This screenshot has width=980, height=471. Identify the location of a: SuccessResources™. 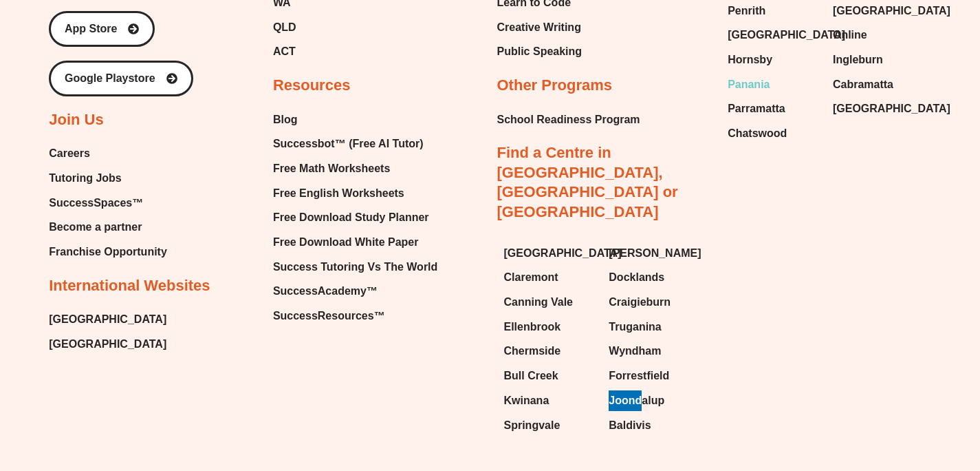
(355, 316).